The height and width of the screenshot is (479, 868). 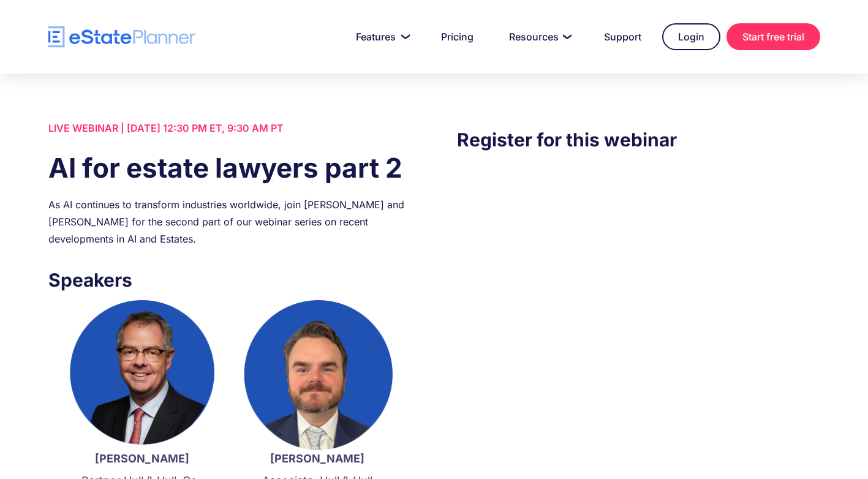 What do you see at coordinates (622, 37) in the screenshot?
I see `a: Support` at bounding box center [622, 37].